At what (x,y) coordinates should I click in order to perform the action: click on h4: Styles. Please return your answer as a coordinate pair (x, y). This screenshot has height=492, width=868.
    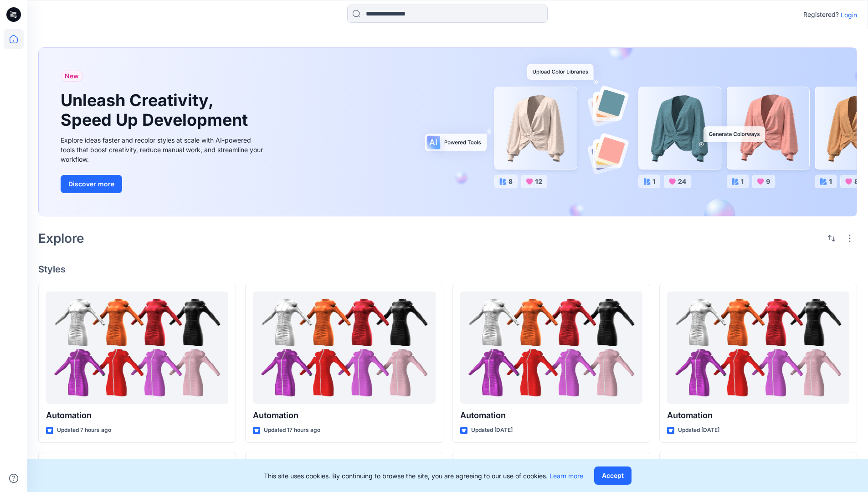
    Looking at the image, I should click on (447, 269).